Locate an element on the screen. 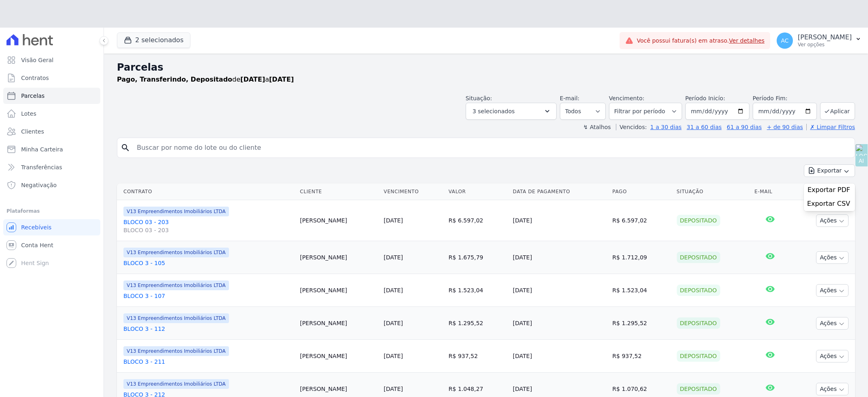  i: search is located at coordinates (126, 148).